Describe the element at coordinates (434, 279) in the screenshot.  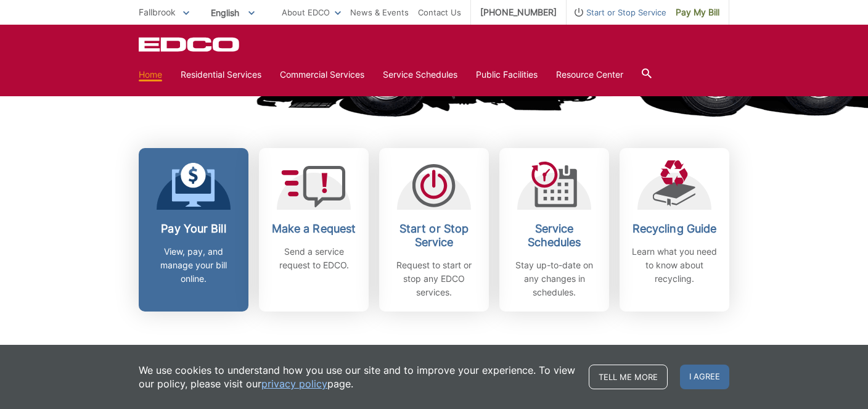
I see `p: Request to start or stop any EDCO services.` at that location.